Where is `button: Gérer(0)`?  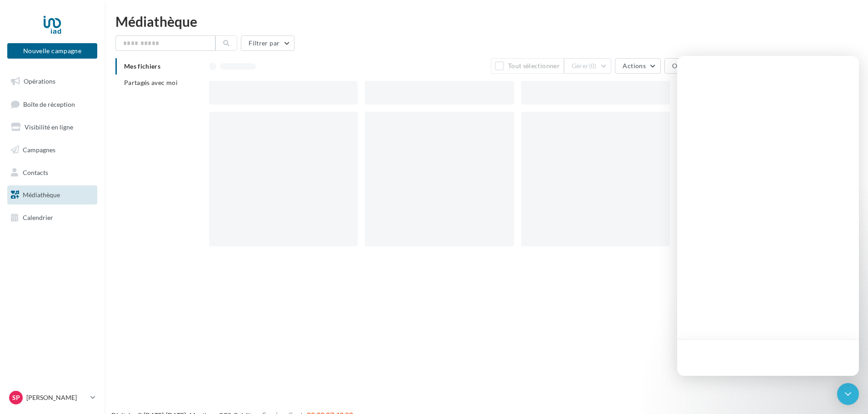 button: Gérer(0) is located at coordinates (588, 66).